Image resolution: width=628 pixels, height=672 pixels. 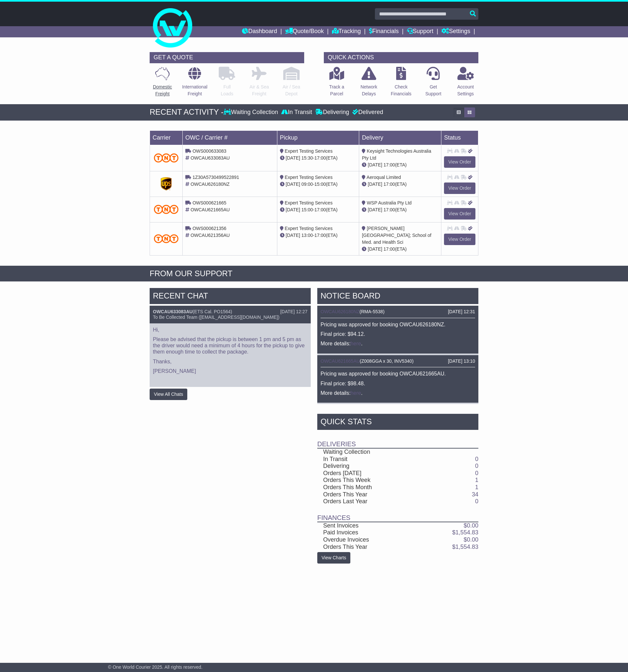 I want to click on td: Sent Invoices, so click(x=368, y=526).